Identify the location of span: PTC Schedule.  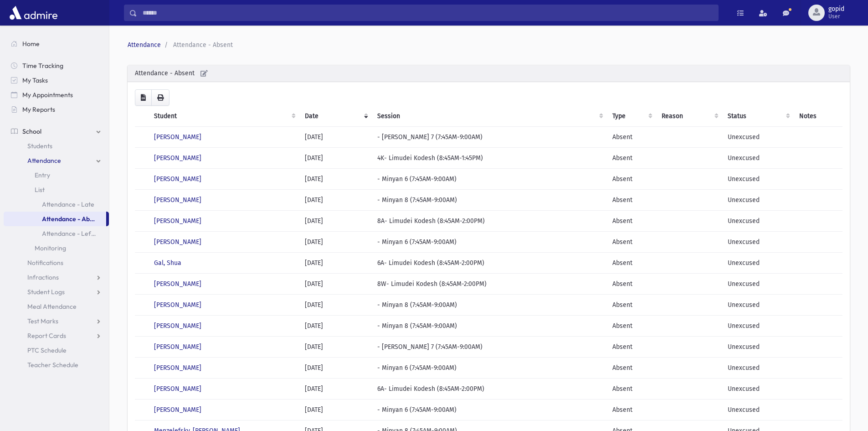
(47, 350).